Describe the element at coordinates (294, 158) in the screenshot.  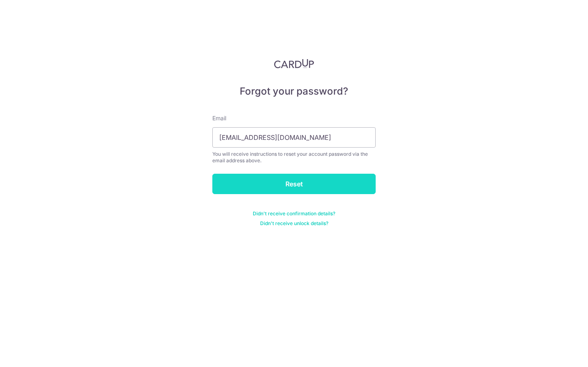
I see `div: You will receive instructions to reset your account password via the email address above.` at that location.